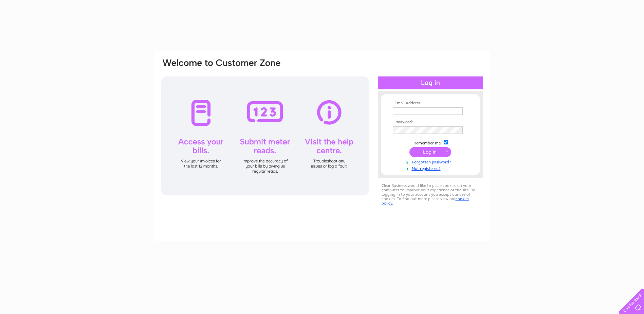 This screenshot has height=314, width=644. Describe the element at coordinates (430, 195) in the screenshot. I see `div: Clear Business would like to place cookies on your computer to improve your experience of the sit...` at that location.